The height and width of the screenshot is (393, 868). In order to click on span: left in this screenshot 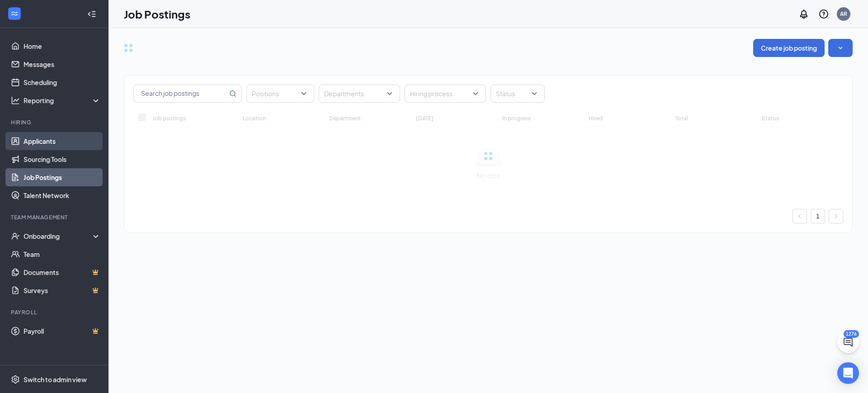, I will do `click(800, 216)`.